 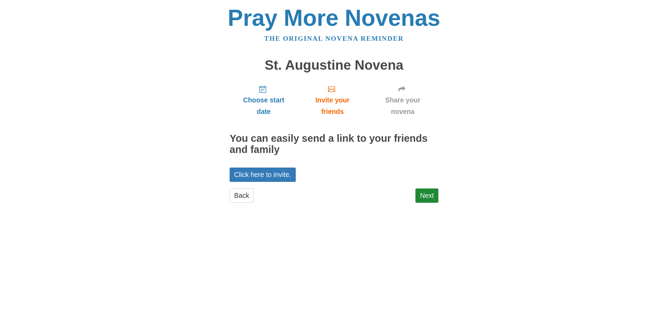 I want to click on h1: St. Augustine Novena, so click(x=334, y=65).